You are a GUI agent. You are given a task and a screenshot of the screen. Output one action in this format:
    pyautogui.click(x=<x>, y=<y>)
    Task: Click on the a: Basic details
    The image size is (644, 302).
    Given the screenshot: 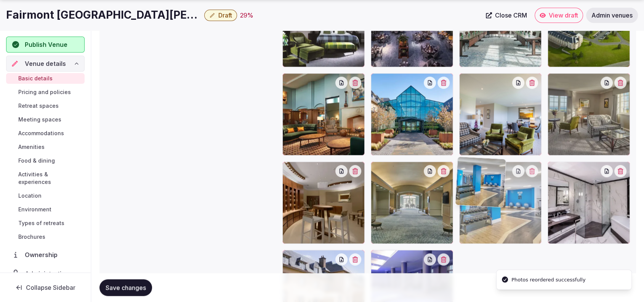 What is the action you would take?
    pyautogui.click(x=45, y=78)
    